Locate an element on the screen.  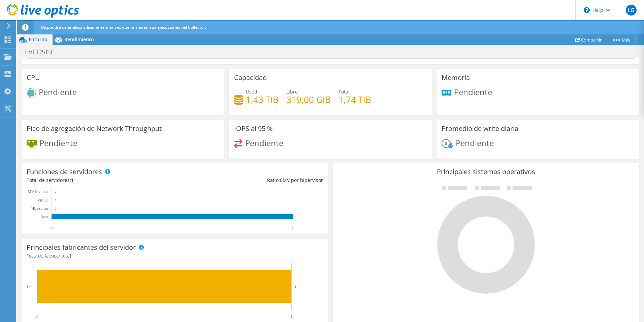
span: Libre is located at coordinates (292, 91).